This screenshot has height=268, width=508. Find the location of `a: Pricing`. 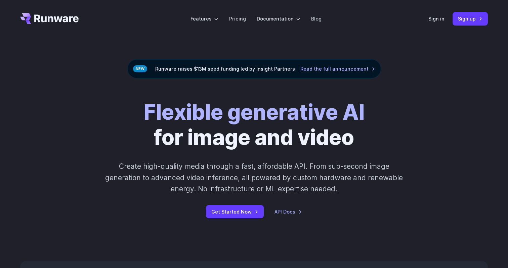

a: Pricing is located at coordinates (237, 18).